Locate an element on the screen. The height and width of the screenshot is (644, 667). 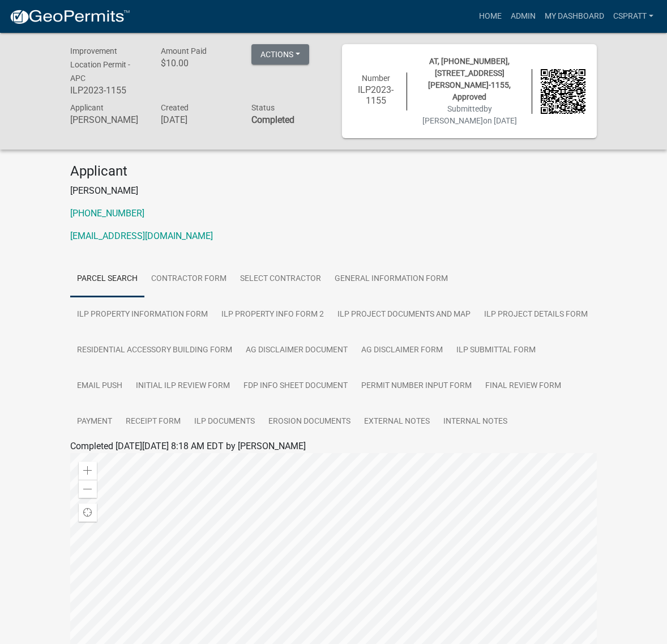
a: Final Review Form is located at coordinates (523, 387).